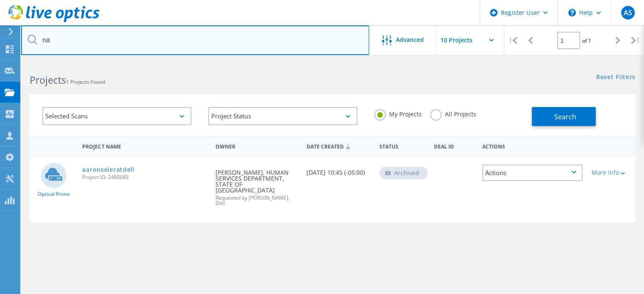  I want to click on a: Reset Filters, so click(616, 78).